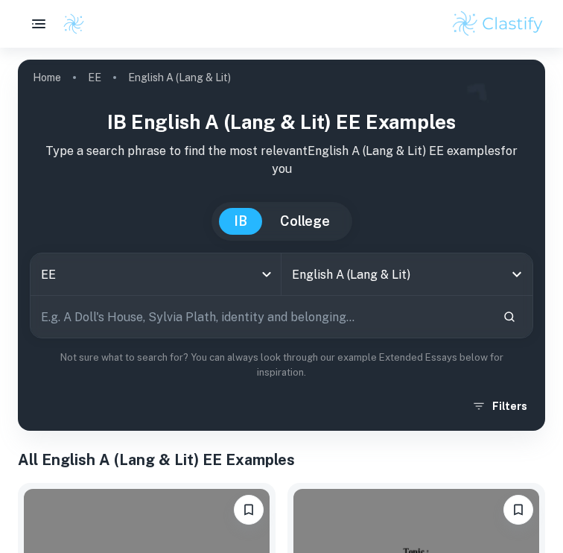  I want to click on h1: IB English A (Lang & Lit) EE examples, so click(282, 121).